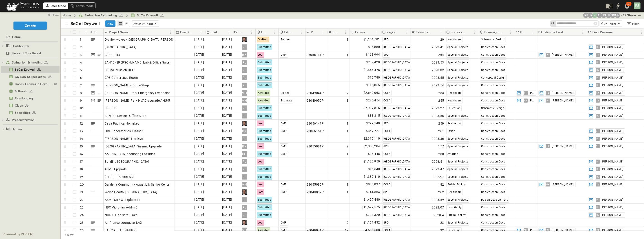 This screenshot has height=239, width=644. What do you see at coordinates (81, 47) in the screenshot?
I see `p: 2` at bounding box center [81, 47].